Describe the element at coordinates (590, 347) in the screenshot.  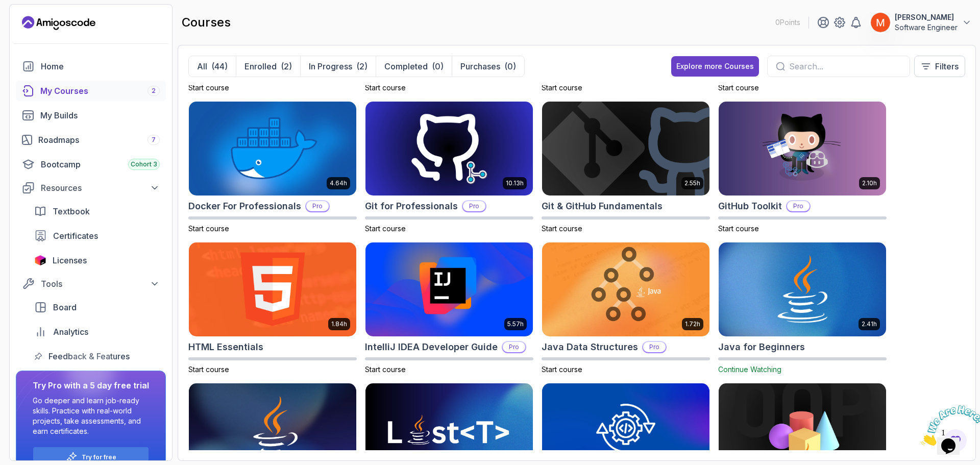
I see `h2: Java Data Structures` at that location.